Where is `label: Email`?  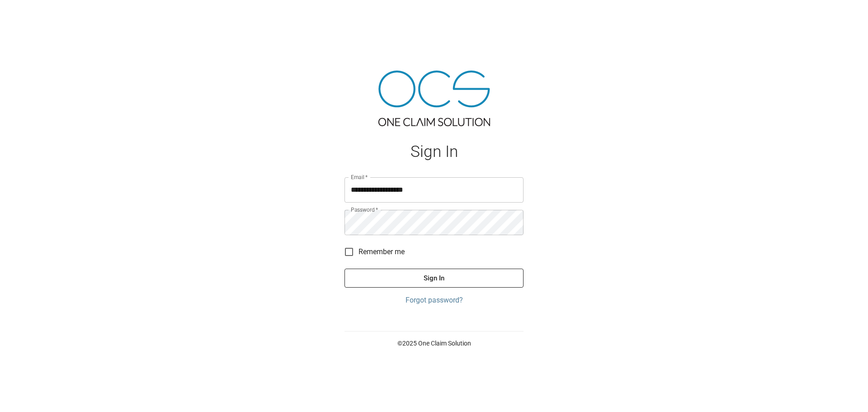
label: Email is located at coordinates (359, 177).